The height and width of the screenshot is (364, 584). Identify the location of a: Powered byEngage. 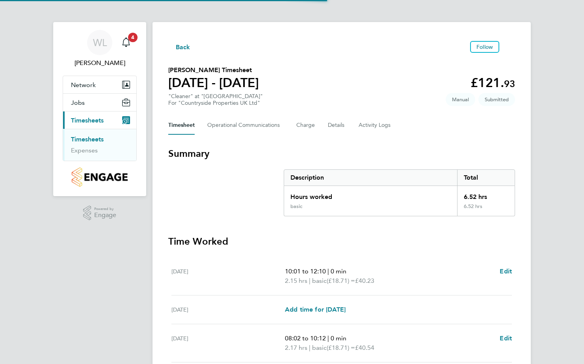
(100, 213).